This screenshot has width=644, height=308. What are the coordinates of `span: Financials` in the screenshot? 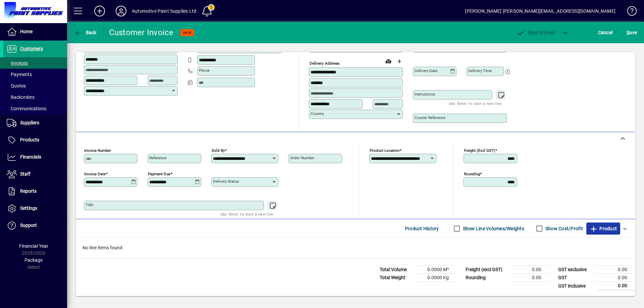 It's located at (30, 157).